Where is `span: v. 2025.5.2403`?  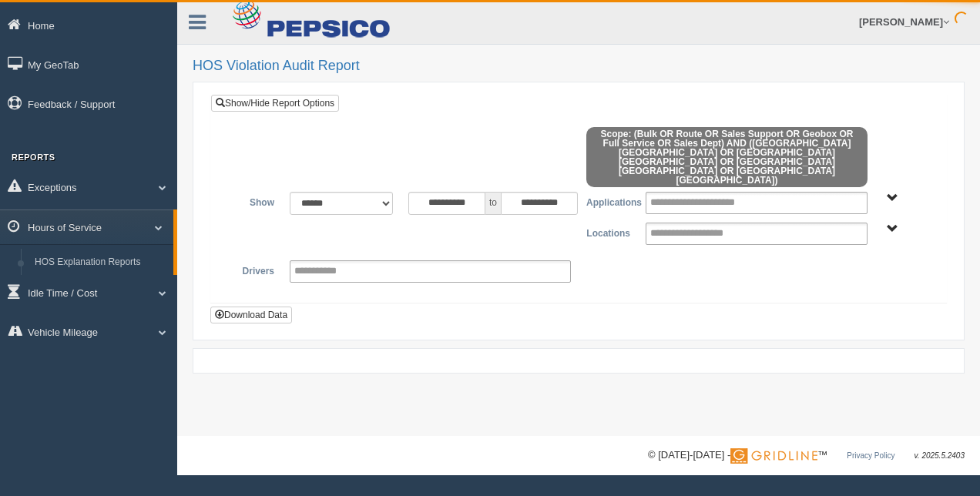
span: v. 2025.5.2403 is located at coordinates (940, 455).